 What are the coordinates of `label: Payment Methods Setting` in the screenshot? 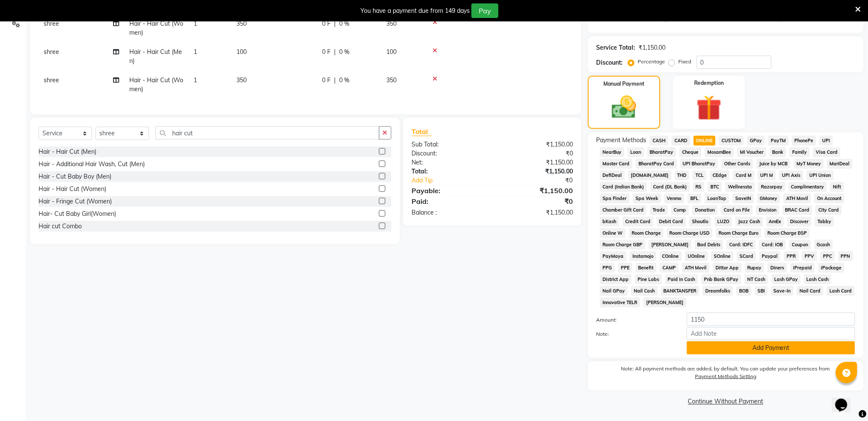 It's located at (726, 377).